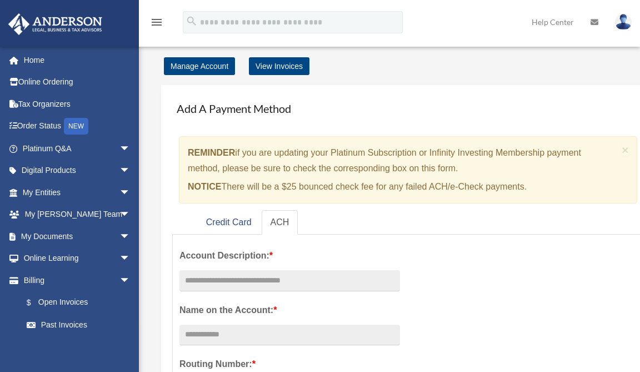 The image size is (640, 372). What do you see at coordinates (290, 364) in the screenshot?
I see `label: Routing Number:` at bounding box center [290, 364].